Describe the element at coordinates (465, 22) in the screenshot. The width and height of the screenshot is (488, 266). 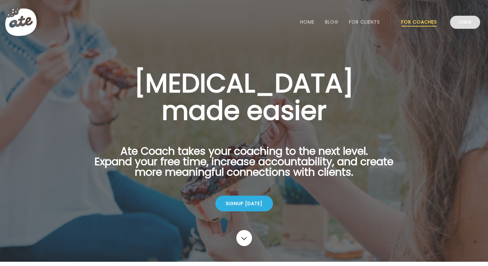
I see `a: Login` at that location.